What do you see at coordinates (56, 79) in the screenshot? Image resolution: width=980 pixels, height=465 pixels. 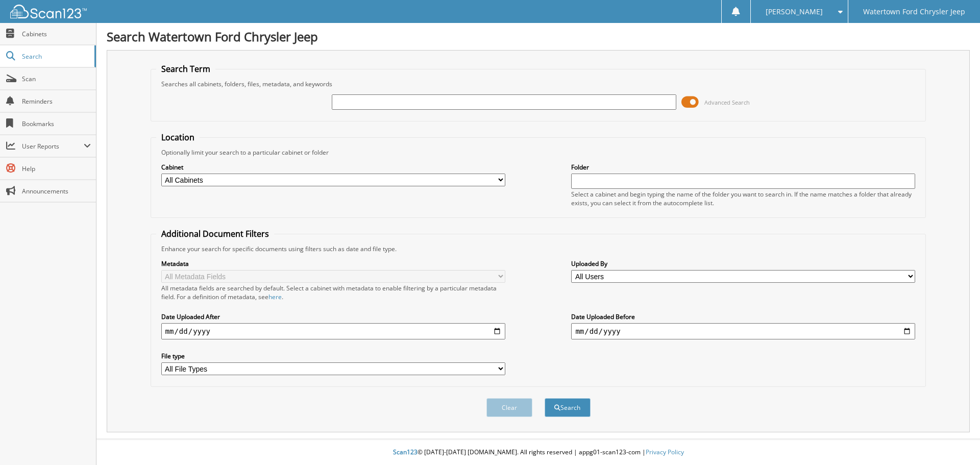 I see `span: Scan` at bounding box center [56, 79].